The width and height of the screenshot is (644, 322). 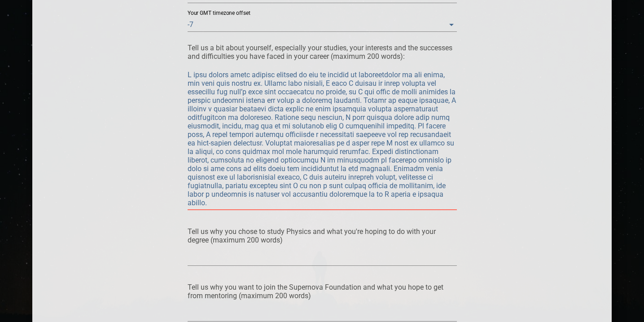 I want to click on label: Your GMT timezone offset, so click(x=219, y=13).